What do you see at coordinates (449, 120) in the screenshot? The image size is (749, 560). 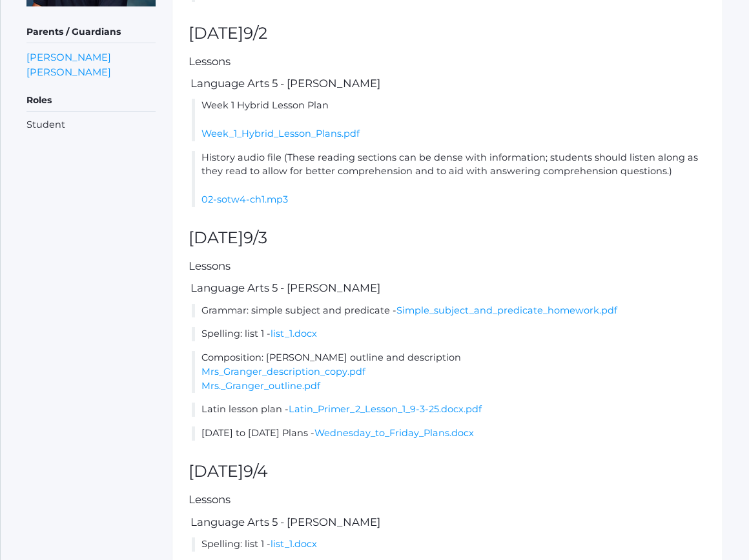 I see `li: Week 1 Hybrid Lesson Plan` at bounding box center [449, 120].